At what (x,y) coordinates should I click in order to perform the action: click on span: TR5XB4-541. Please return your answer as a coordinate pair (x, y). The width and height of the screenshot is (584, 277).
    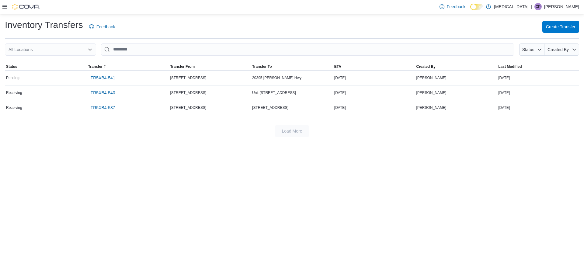
    Looking at the image, I should click on (103, 78).